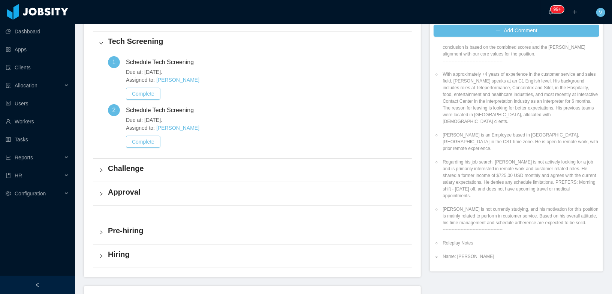 Image resolution: width=612 pixels, height=294 pixels. What do you see at coordinates (114, 62) in the screenshot?
I see `span: 1` at bounding box center [114, 62].